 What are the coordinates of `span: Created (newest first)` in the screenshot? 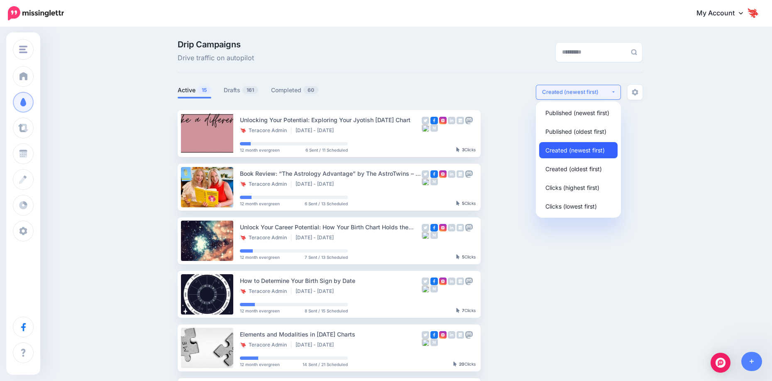 It's located at (575, 150).